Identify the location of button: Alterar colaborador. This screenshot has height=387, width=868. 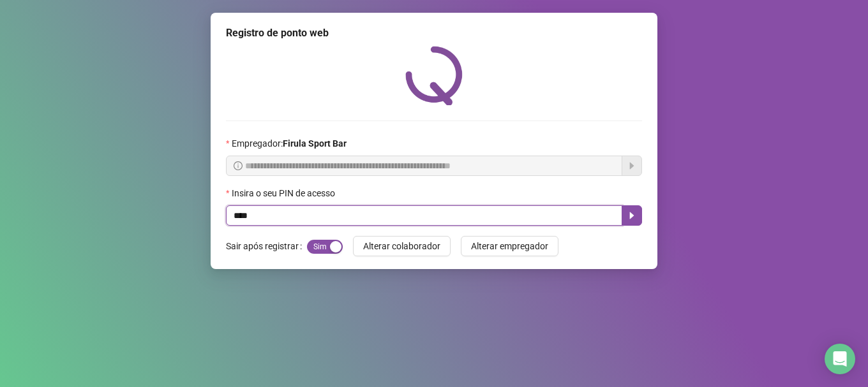
(401, 246).